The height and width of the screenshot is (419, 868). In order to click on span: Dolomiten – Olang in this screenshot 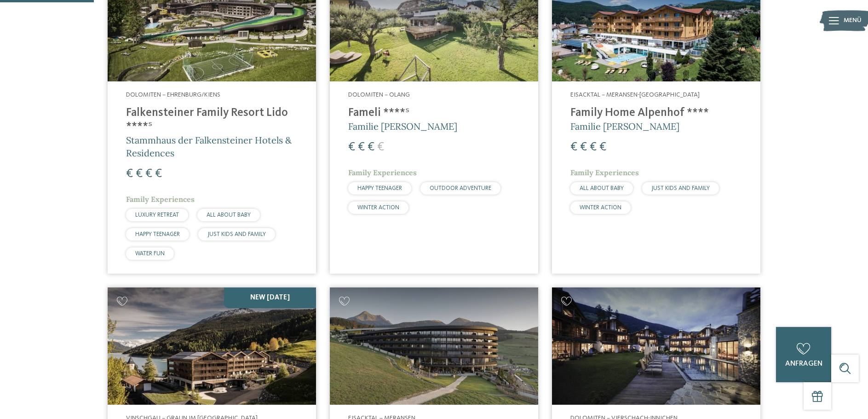, I will do `click(379, 95)`.